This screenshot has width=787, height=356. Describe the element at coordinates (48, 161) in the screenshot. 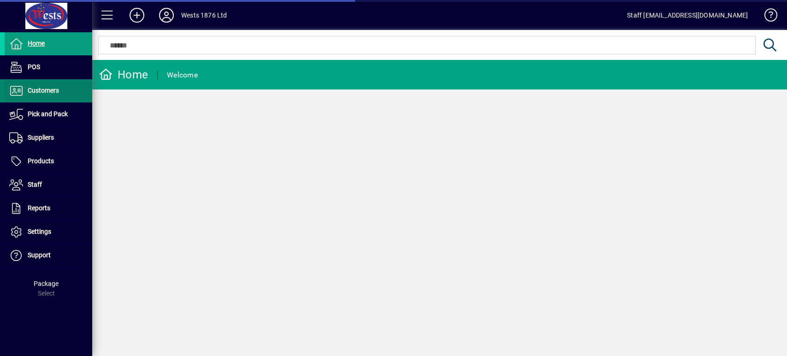

I see `a: Products` at that location.